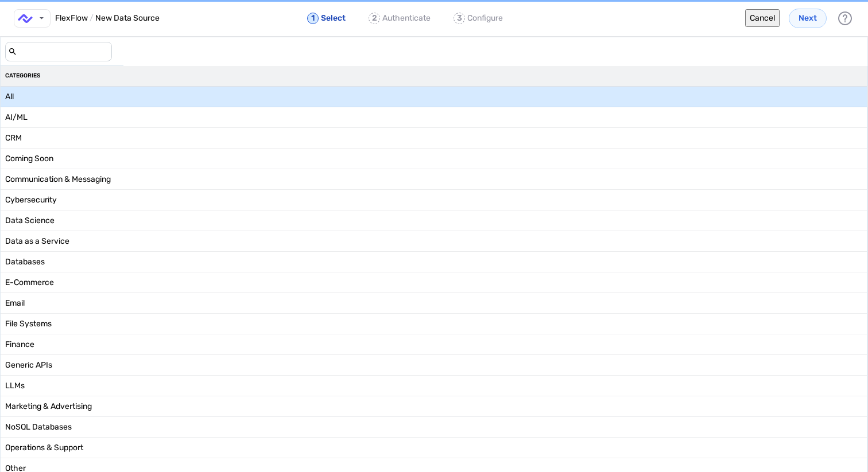 The height and width of the screenshot is (472, 868). I want to click on div: Generic APIs, so click(433, 366).